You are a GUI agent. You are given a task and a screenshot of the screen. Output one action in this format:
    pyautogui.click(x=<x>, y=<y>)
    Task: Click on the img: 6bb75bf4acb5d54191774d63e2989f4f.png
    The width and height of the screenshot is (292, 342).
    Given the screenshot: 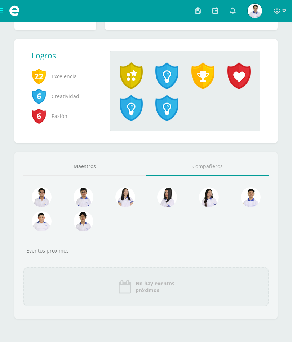 What is the action you would take?
    pyautogui.click(x=251, y=197)
    